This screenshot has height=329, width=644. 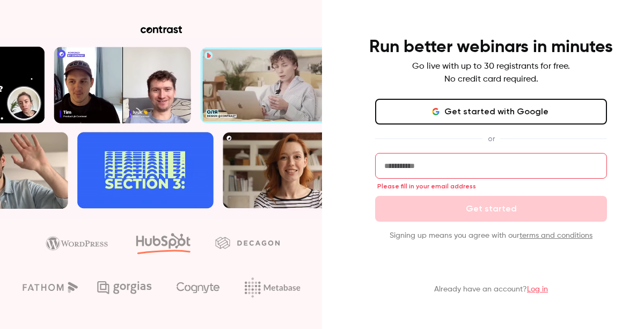 What do you see at coordinates (427, 186) in the screenshot?
I see `span: Please fill in your email address` at bounding box center [427, 186].